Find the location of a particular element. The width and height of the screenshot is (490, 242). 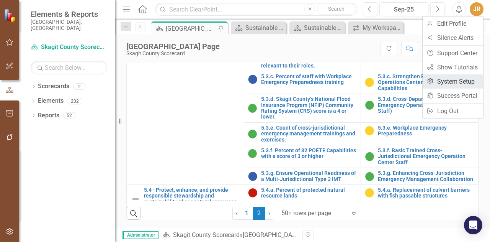

a: 1 is located at coordinates (247, 213).